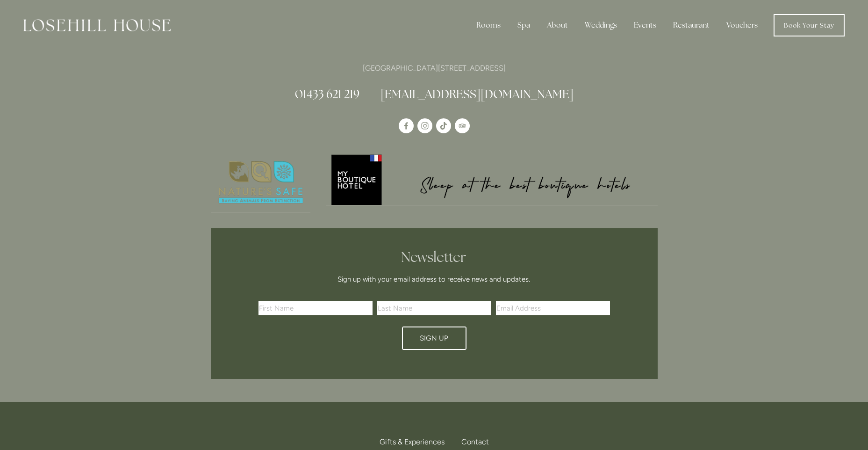  What do you see at coordinates (488, 25) in the screenshot?
I see `div: Rooms` at bounding box center [488, 25].